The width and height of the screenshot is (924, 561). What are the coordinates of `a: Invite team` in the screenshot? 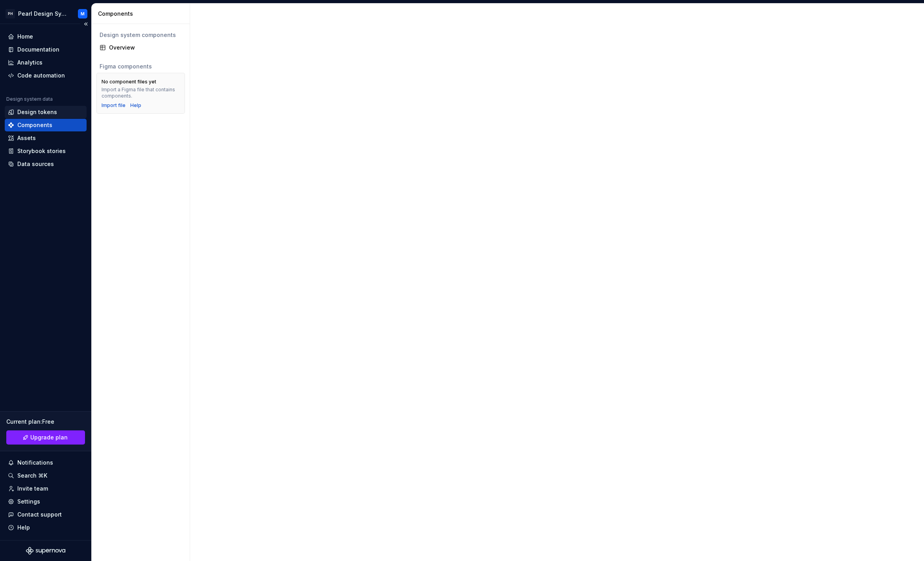 It's located at (46, 489).